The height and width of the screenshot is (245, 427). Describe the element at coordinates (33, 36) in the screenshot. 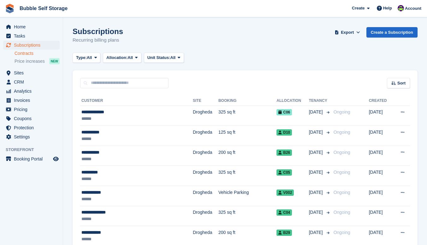

I see `span: Tasks` at that location.